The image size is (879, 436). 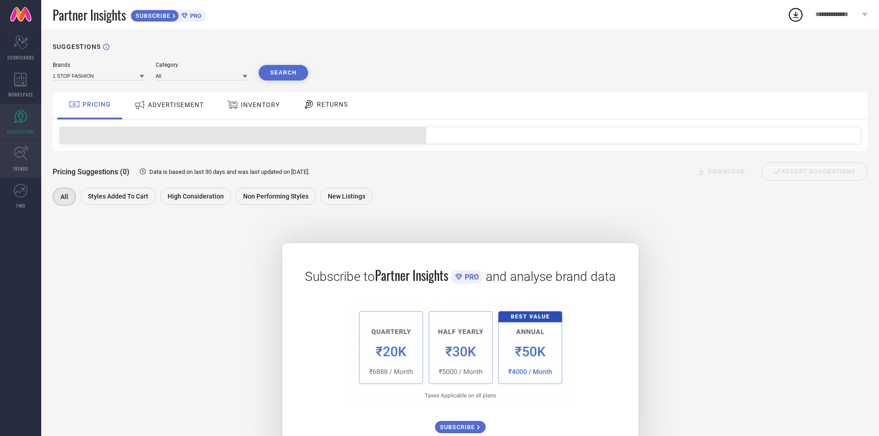 What do you see at coordinates (332, 104) in the screenshot?
I see `span: RETURNS` at bounding box center [332, 104].